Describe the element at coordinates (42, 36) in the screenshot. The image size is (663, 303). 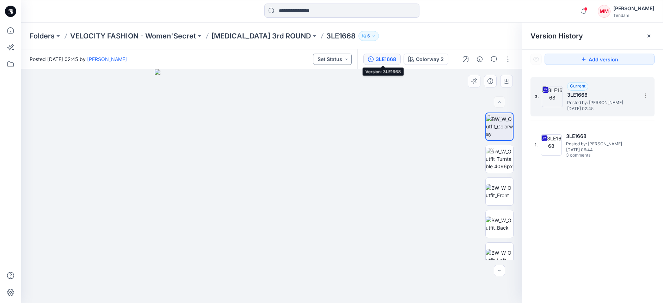
I see `a: Folders` at that location.